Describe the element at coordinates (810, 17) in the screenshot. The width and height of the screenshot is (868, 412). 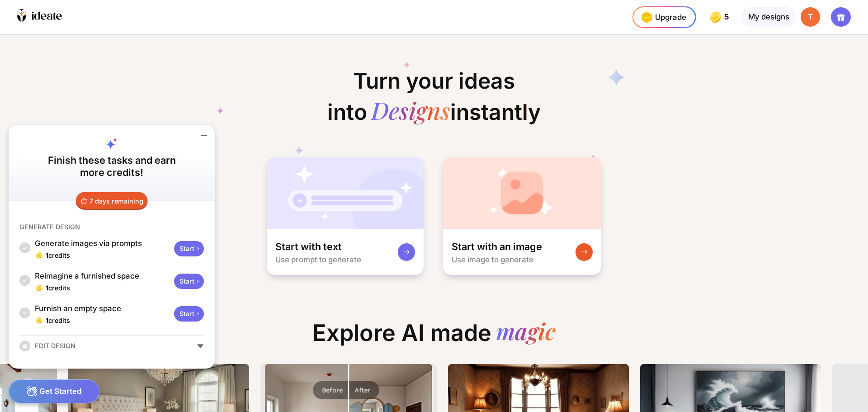
I see `div: T` at that location.